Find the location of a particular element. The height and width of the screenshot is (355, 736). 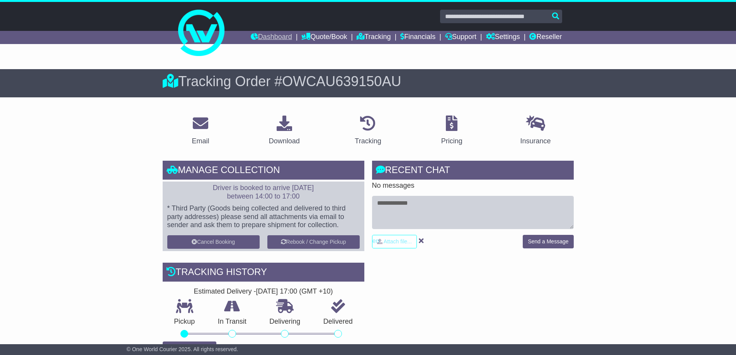

p: * Third Party (Goods being collected and delivered to third party addresses) please send all atta... is located at coordinates (264, 217).